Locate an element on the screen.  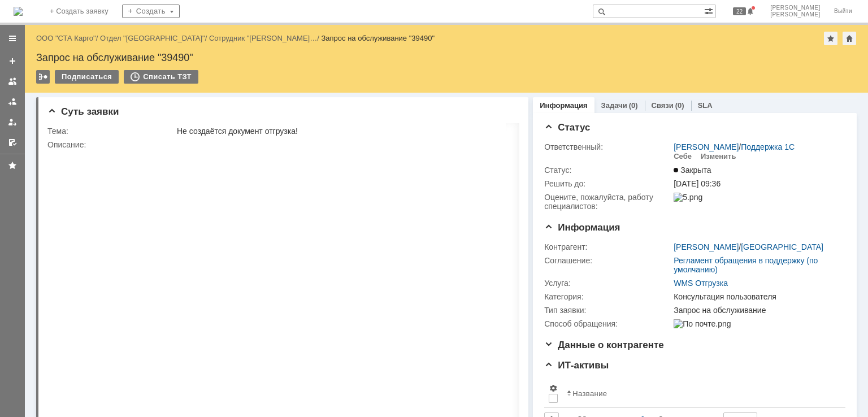
a: Информация is located at coordinates (563, 105).